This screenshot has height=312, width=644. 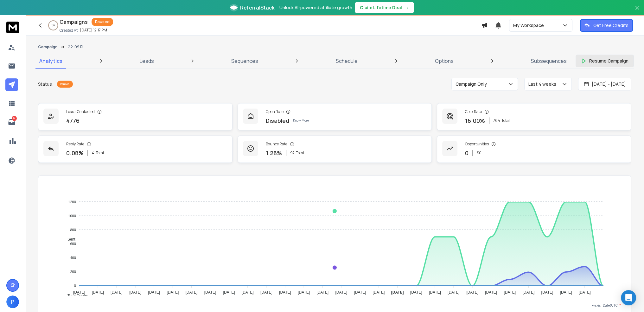 I want to click on span: Sent, so click(x=69, y=239).